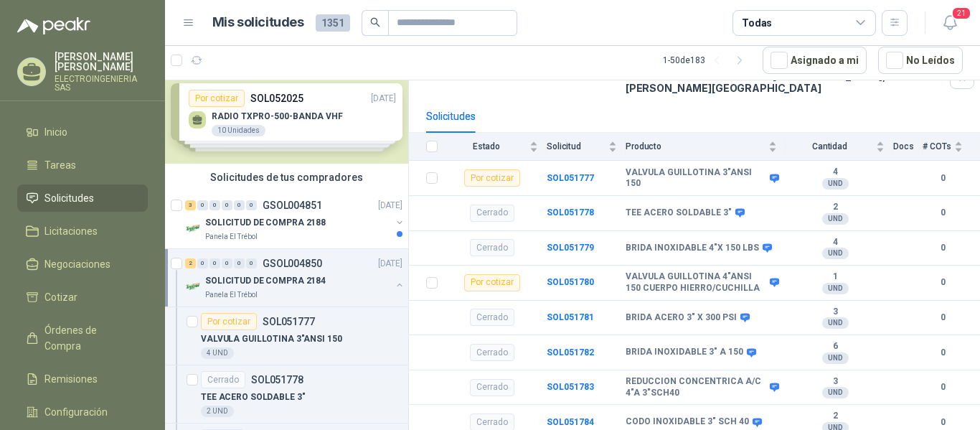 The width and height of the screenshot is (980, 430). I want to click on span: Cotizar, so click(61, 297).